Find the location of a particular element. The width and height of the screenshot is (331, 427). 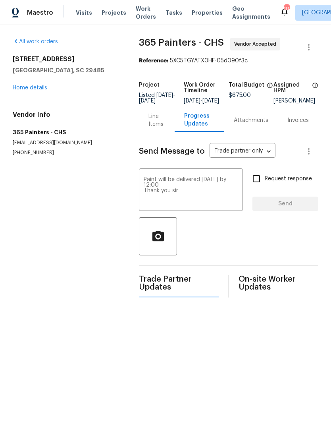

span: $675.00 is located at coordinates (240, 95).